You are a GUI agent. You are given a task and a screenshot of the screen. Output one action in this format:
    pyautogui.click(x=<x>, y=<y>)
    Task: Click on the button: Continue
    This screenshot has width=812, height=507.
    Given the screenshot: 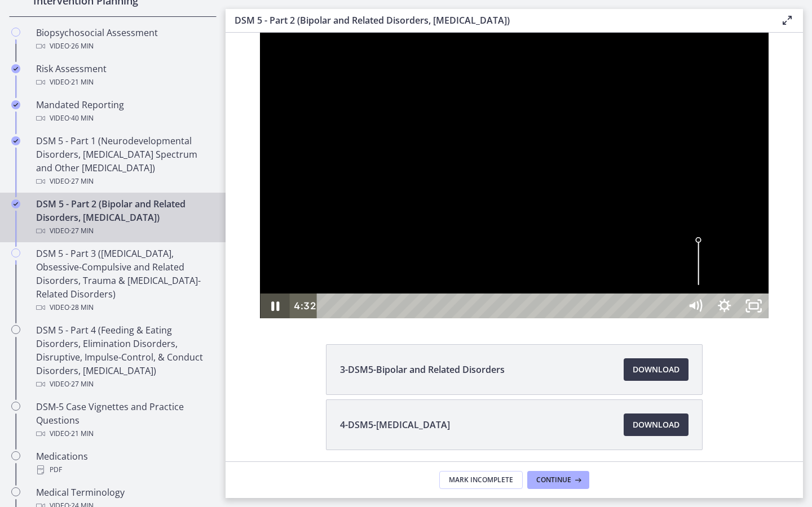 What is the action you would take?
    pyautogui.click(x=558, y=480)
    